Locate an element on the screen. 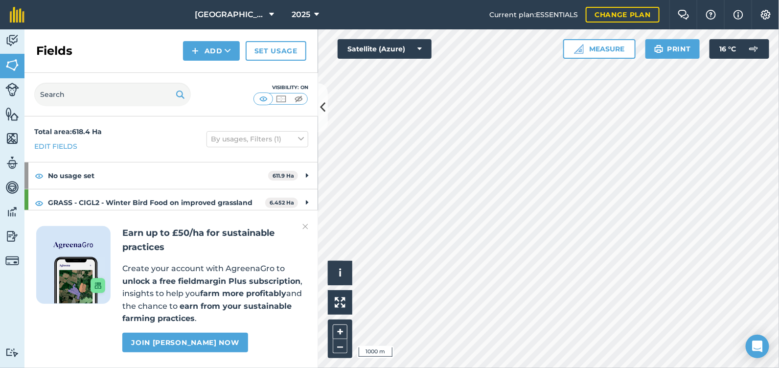  strong: earn from your sustainable farming practices is located at coordinates (207, 312).